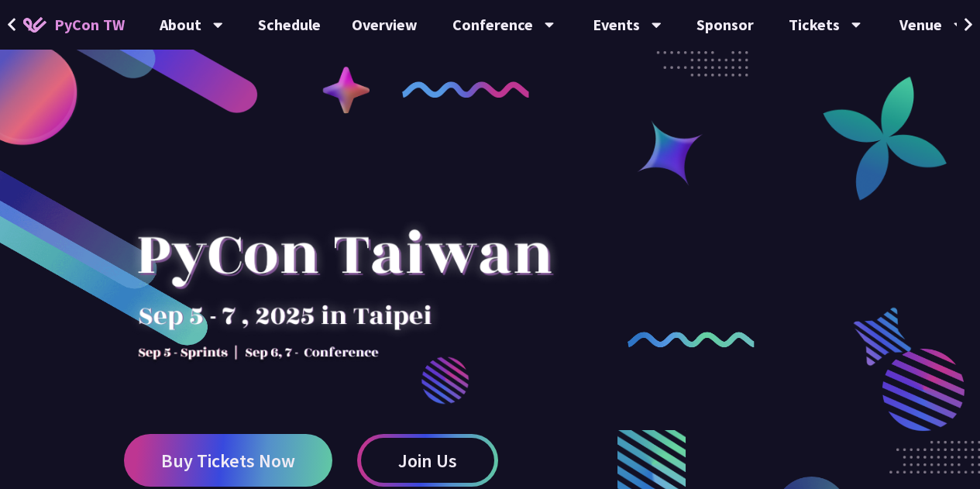 This screenshot has height=489, width=980. What do you see at coordinates (428, 460) in the screenshot?
I see `span: Join Us` at bounding box center [428, 460].